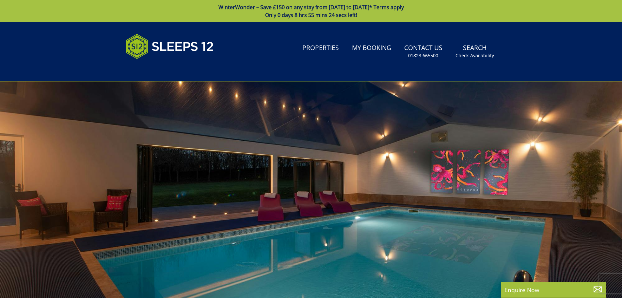 The image size is (622, 298). What do you see at coordinates (170, 46) in the screenshot?
I see `img: Sleeps 12` at bounding box center [170, 46].